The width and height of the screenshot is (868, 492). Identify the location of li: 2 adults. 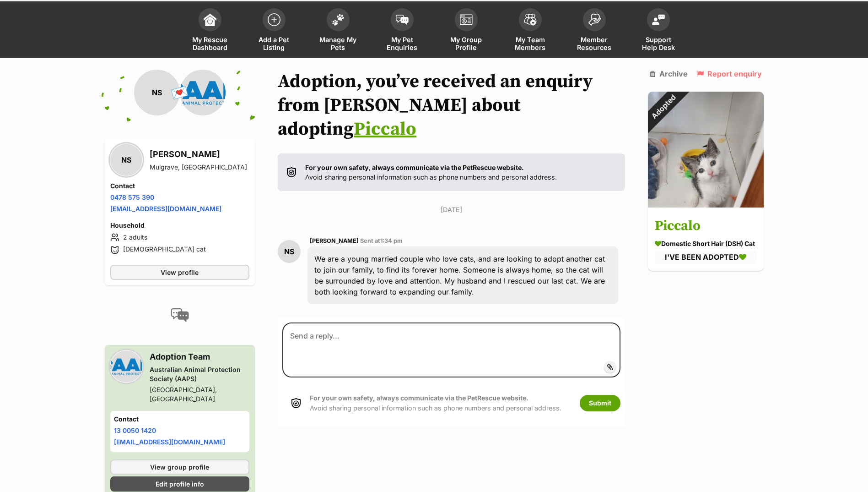
(180, 237).